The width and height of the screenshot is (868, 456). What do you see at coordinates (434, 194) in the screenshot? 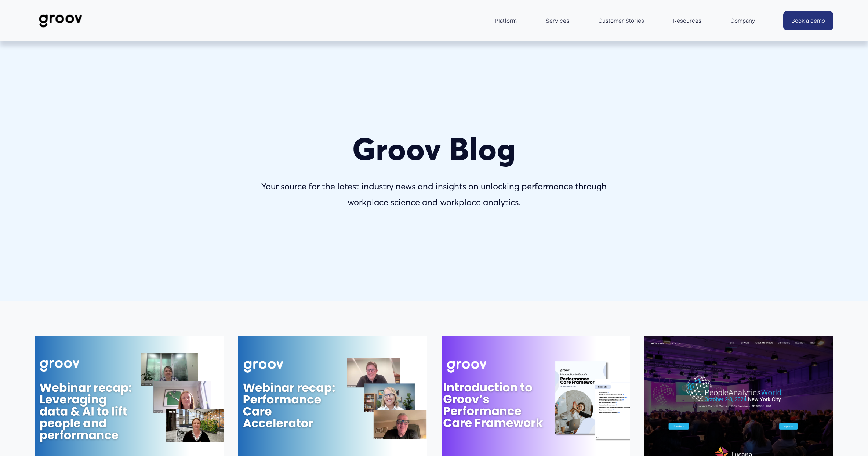
I see `p: Your source for the latest industry news and insights on unlocking performance through workplace ...` at bounding box center [434, 194].